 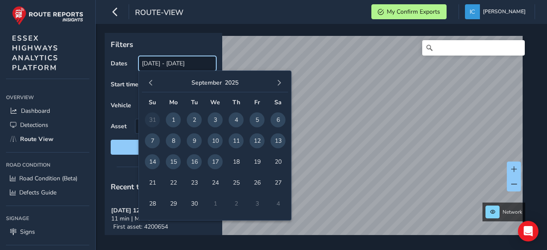 I want to click on span: 28, so click(x=152, y=204).